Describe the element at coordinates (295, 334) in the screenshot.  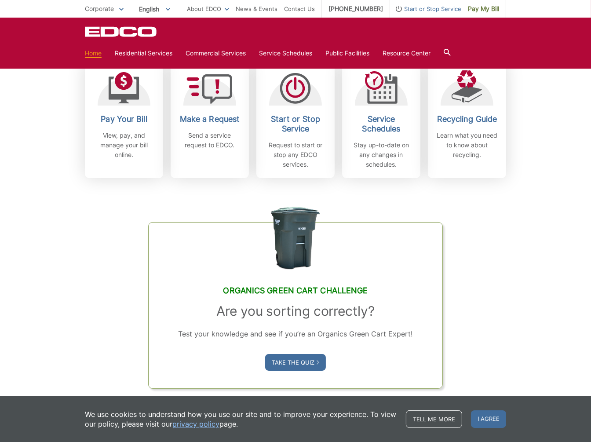
I see `p: Test your knowledge and see if you’re an Organics Green Cart Expert!` at that location.